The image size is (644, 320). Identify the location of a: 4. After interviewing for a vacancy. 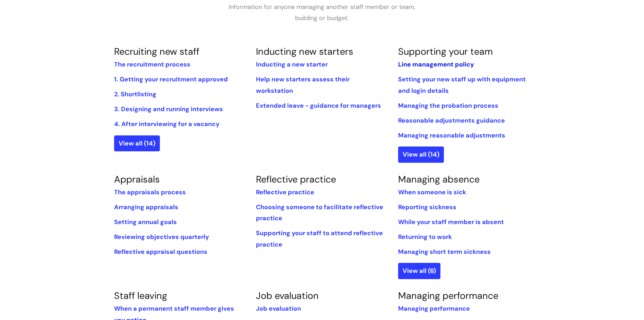
(167, 124).